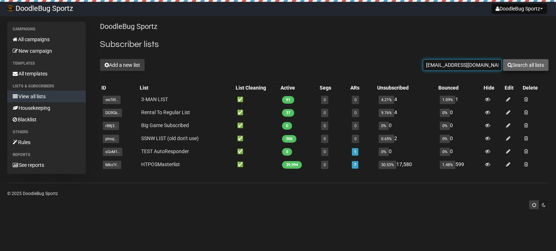 Image resolution: width=556 pixels, height=251 pixels. Describe the element at coordinates (288, 113) in the screenshot. I see `span: 37` at that location.